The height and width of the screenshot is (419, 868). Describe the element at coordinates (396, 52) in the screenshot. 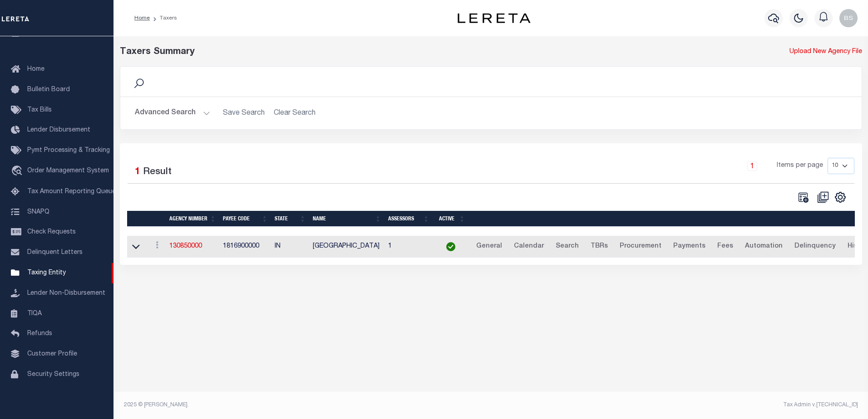

I see `div: Taxers Summary` at that location.